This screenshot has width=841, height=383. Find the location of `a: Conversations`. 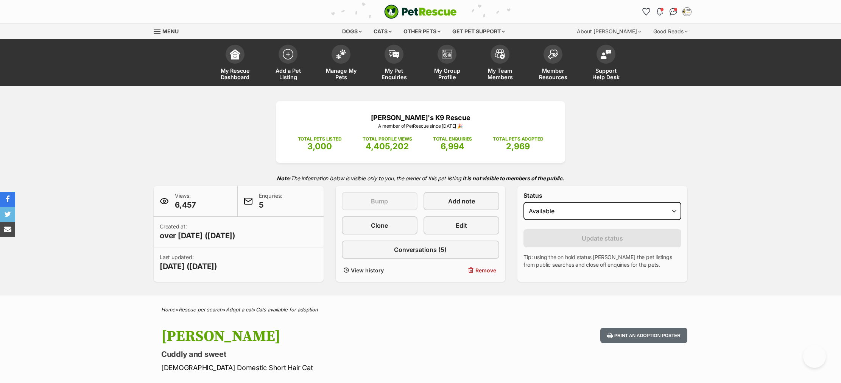

a: Conversations is located at coordinates (673, 12).